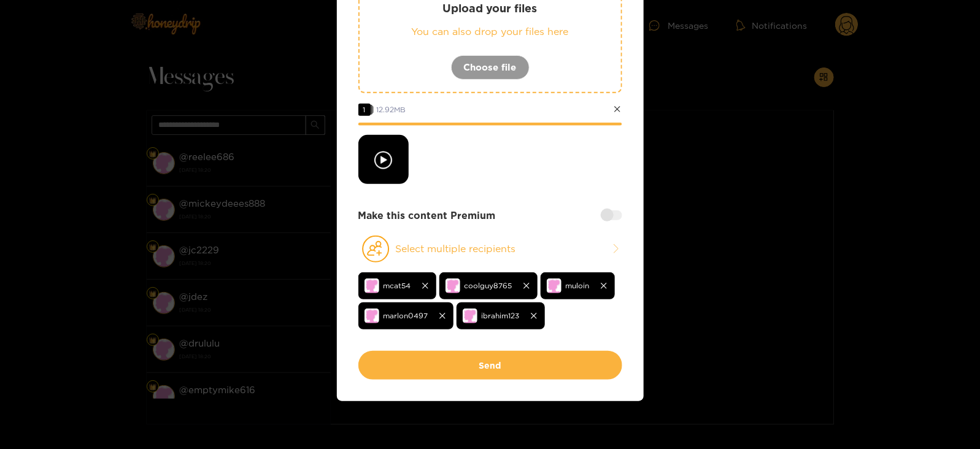 The width and height of the screenshot is (980, 449). What do you see at coordinates (577, 285) in the screenshot?
I see `span: muloin` at bounding box center [577, 285].